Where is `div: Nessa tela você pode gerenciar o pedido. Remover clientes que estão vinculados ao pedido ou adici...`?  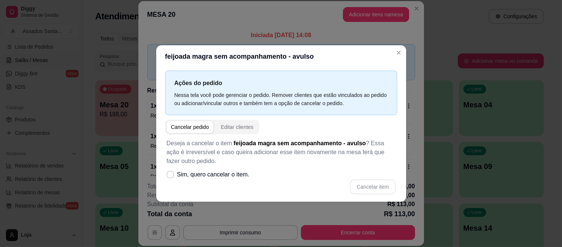 div: Nessa tela você pode gerenciar o pedido. Remover clientes que estão vinculados ao pedido ou adici... is located at coordinates (281, 99).